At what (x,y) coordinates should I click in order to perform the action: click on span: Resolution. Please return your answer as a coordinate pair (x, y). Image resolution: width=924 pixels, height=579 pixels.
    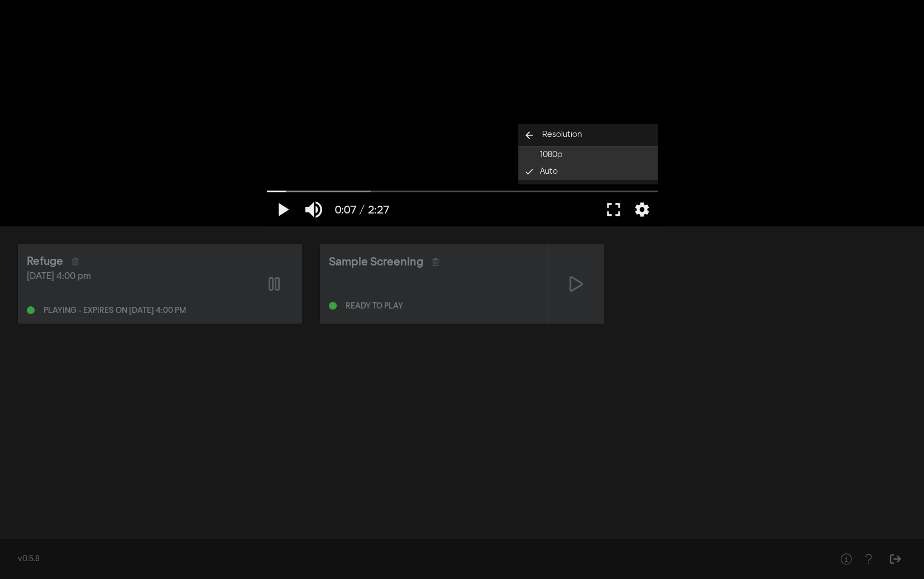
    Looking at the image, I should click on (561, 135).